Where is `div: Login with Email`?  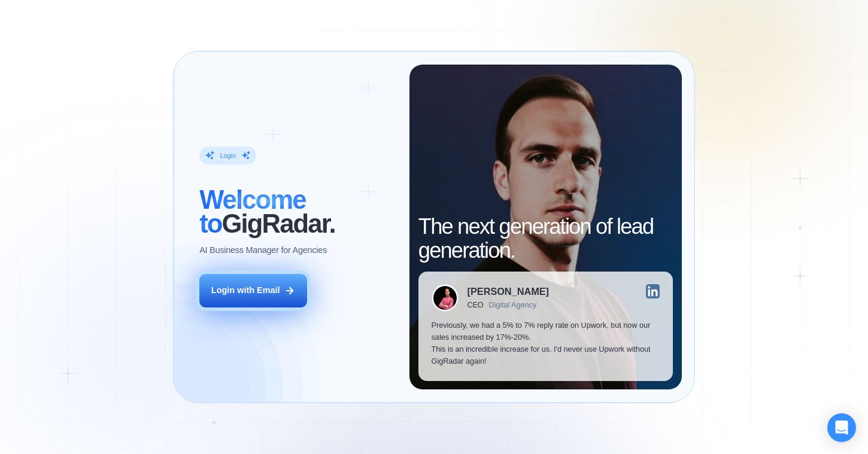 div: Login with Email is located at coordinates (245, 291).